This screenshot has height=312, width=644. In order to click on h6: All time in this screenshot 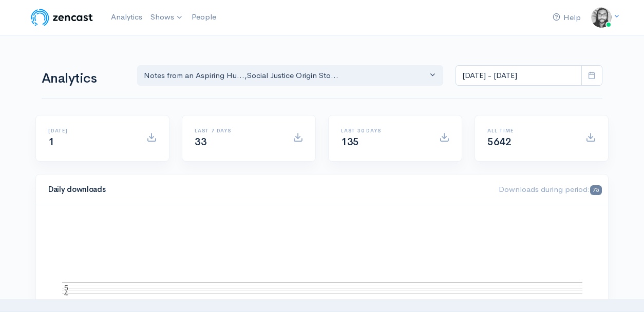, I will do `click(530, 130)`.